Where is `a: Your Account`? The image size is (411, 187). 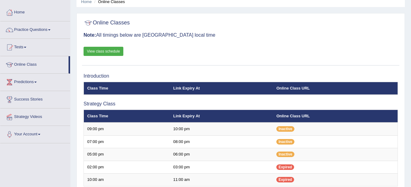
a: Your Account is located at coordinates (35, 134).